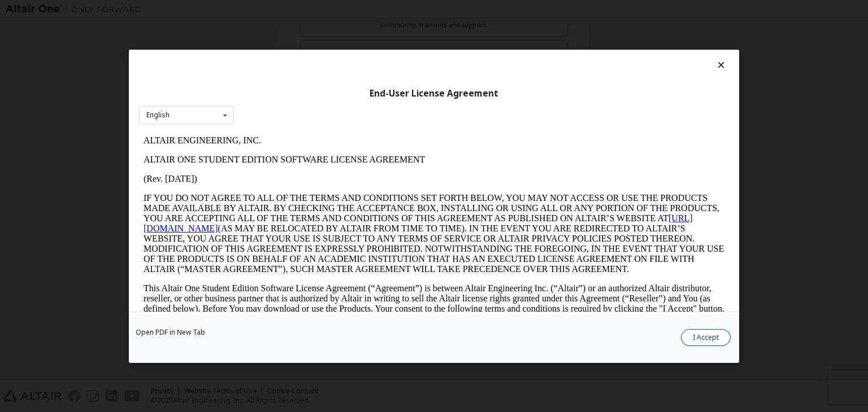  Describe the element at coordinates (295, 103) in the screenshot. I see `p: IF YOU DO NOT AGREE TO ALL OF THE TERMS AND CONDITIONS SET FORTH BELOW, YOU MAY NOT ACCESS OR USE...` at that location.